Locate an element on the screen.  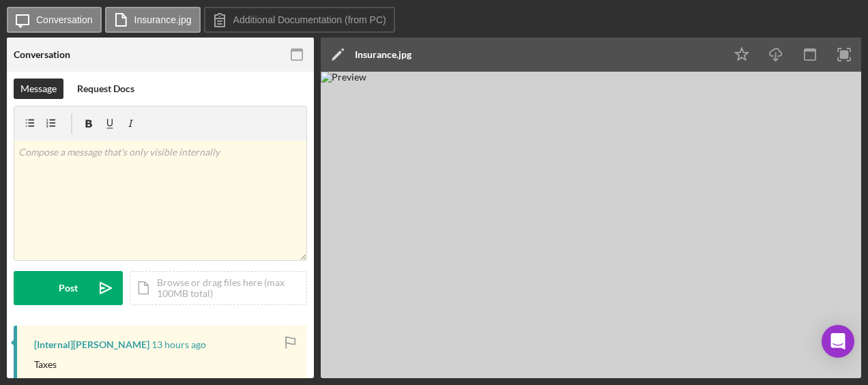
button: Additional Documentation (from PC) is located at coordinates (300, 20).